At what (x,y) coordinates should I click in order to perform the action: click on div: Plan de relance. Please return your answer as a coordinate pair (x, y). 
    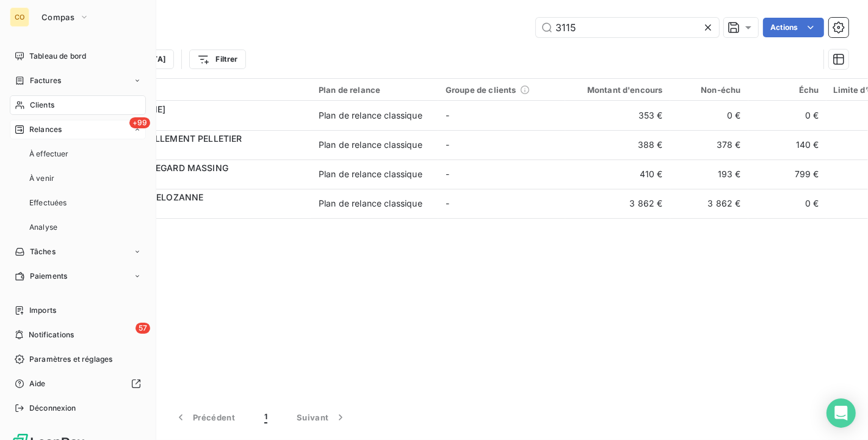
    Looking at the image, I should click on (374, 89).